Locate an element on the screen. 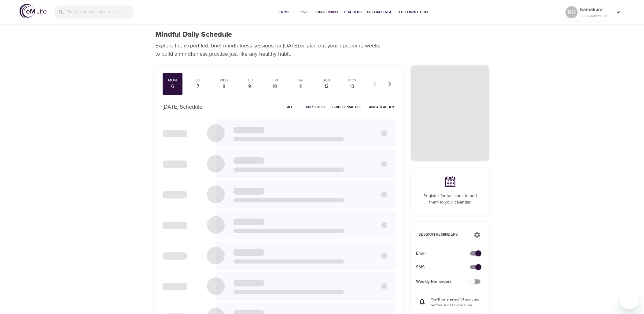 The image size is (644, 314). div: Sun is located at coordinates (326, 80).